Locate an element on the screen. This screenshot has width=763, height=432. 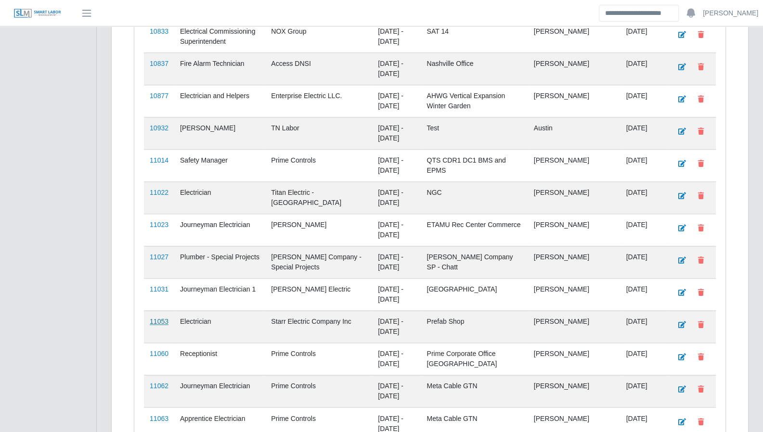
td: Nashville Office is located at coordinates (474, 68).